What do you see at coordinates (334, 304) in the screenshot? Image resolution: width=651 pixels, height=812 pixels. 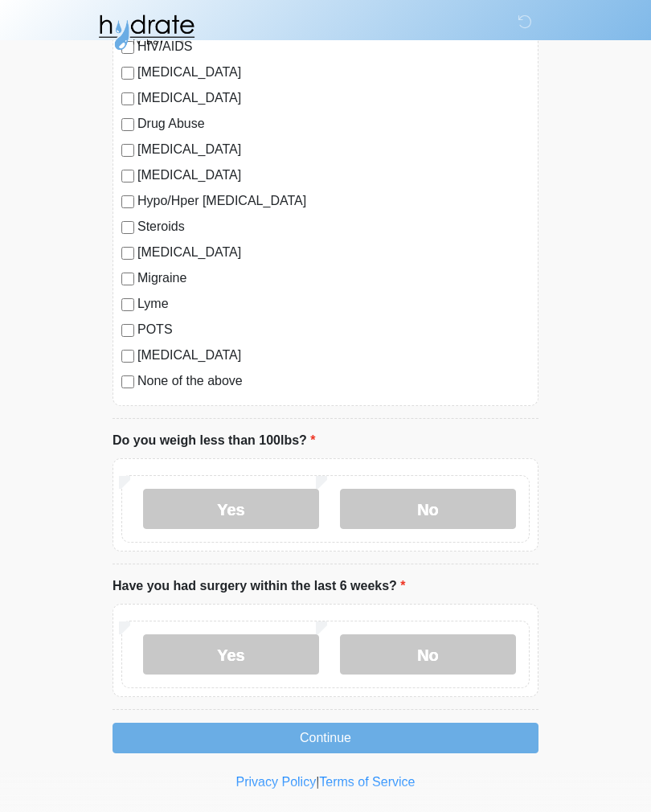 I see `label: Lyme` at bounding box center [334, 304].